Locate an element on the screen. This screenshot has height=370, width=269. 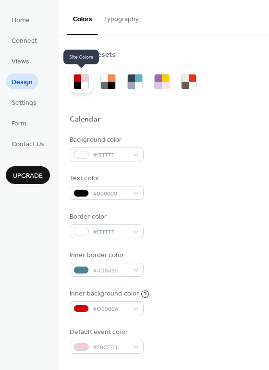
span: Upgrade is located at coordinates (28, 176).